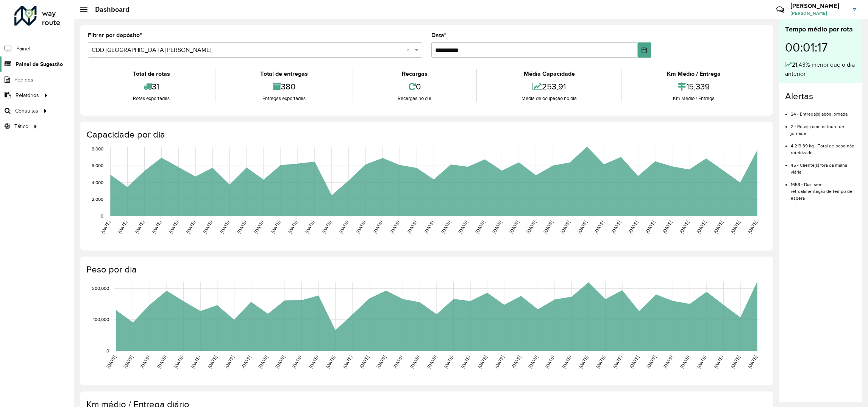 This screenshot has height=407, width=868. I want to click on div: 31, so click(151, 86).